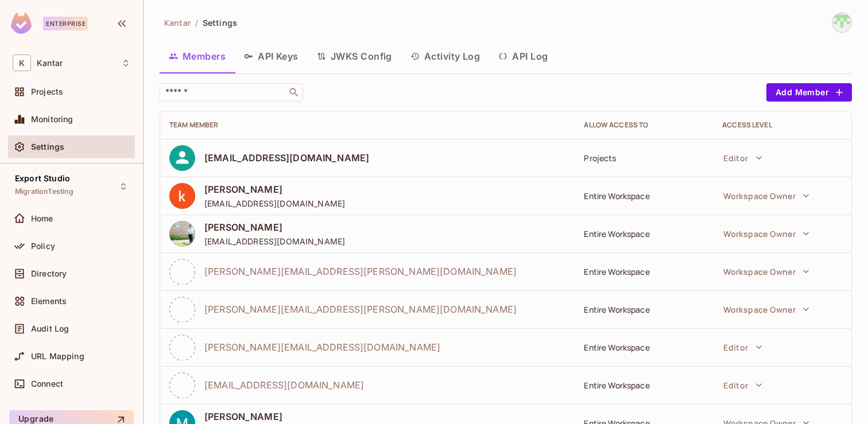 This screenshot has width=868, height=424. What do you see at coordinates (354, 56) in the screenshot?
I see `button: JWKS Config` at bounding box center [354, 56].